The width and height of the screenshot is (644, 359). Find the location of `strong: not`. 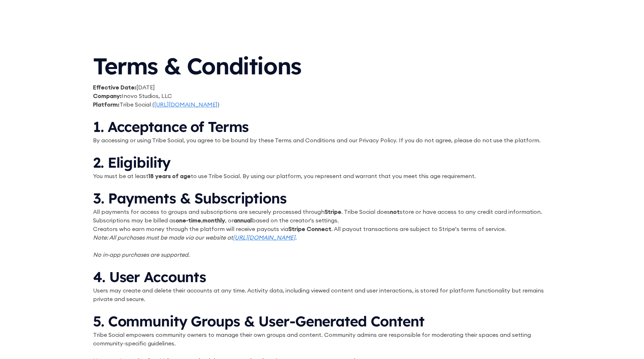

strong: not is located at coordinates (395, 212).